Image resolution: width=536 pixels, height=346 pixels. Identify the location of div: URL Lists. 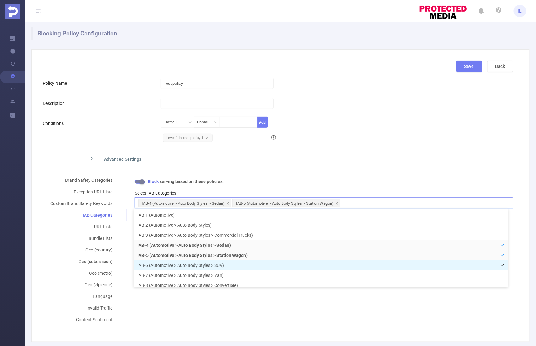
(81, 227).